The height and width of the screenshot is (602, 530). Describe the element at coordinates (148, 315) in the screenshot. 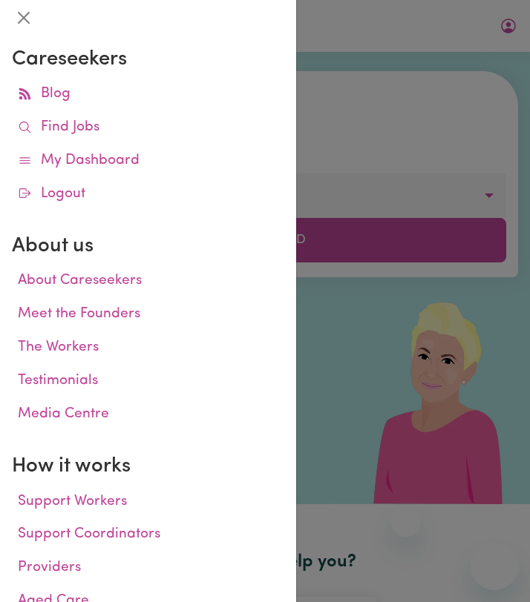

I see `a: Meet the Founders` at that location.